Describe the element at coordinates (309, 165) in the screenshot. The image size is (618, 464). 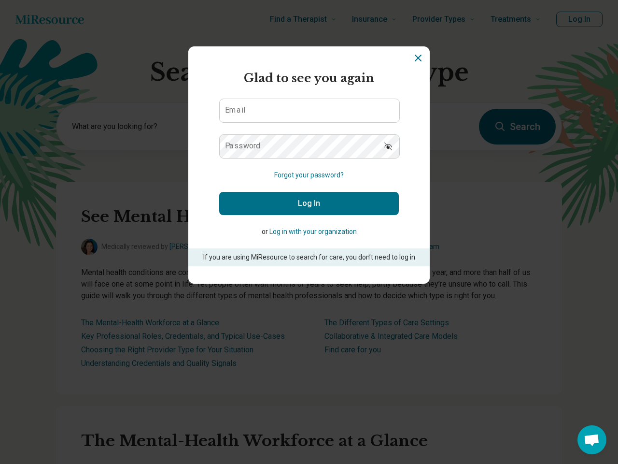
I see `section: Login Dialog` at that location.